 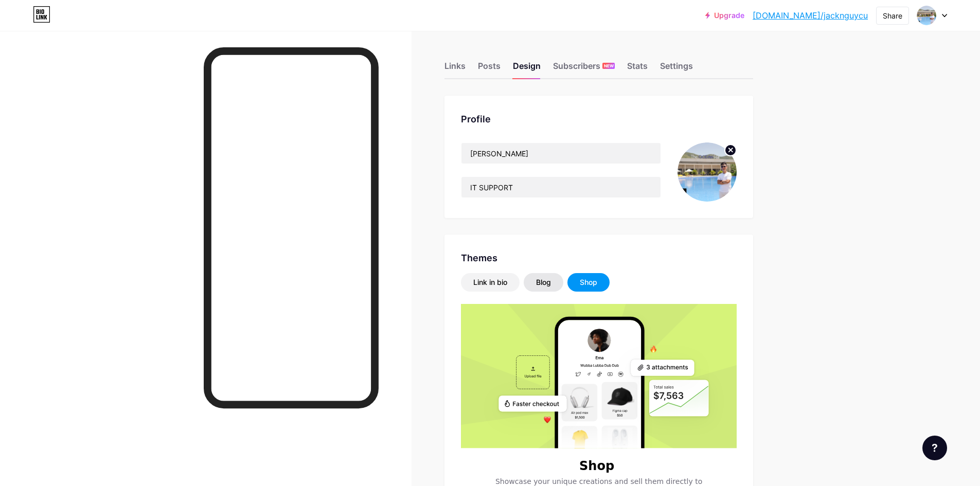 What do you see at coordinates (561, 187) in the screenshot?
I see `input: Bio` at bounding box center [561, 187].